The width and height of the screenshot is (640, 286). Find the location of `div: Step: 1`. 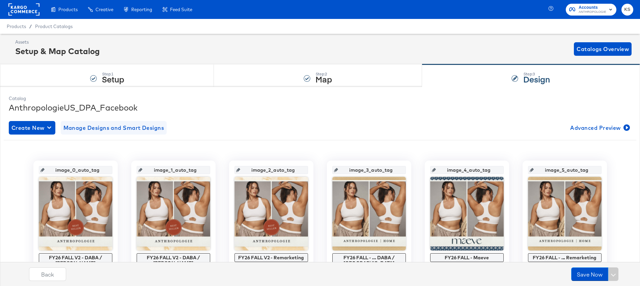

div: Step: 1 is located at coordinates (113, 74).